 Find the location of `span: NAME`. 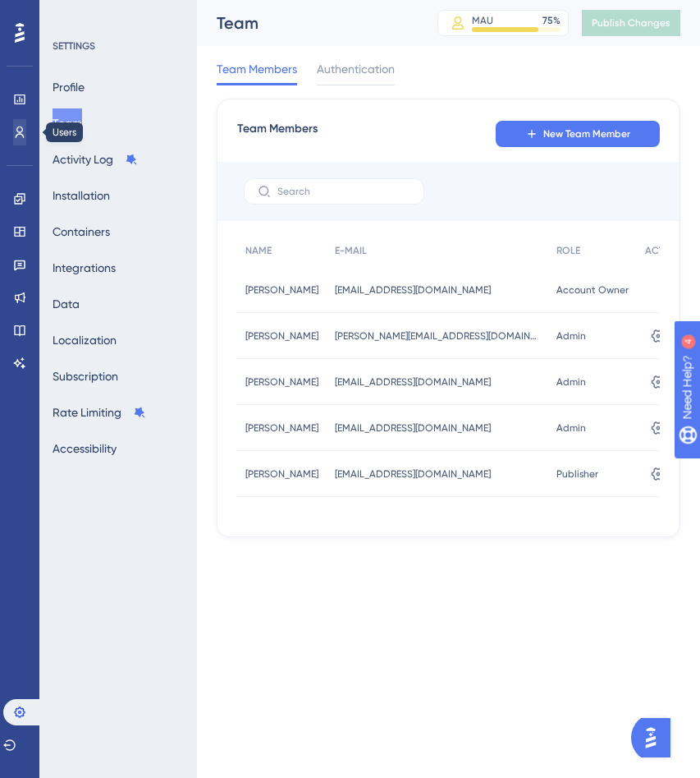

span: NAME is located at coordinates (258, 251).